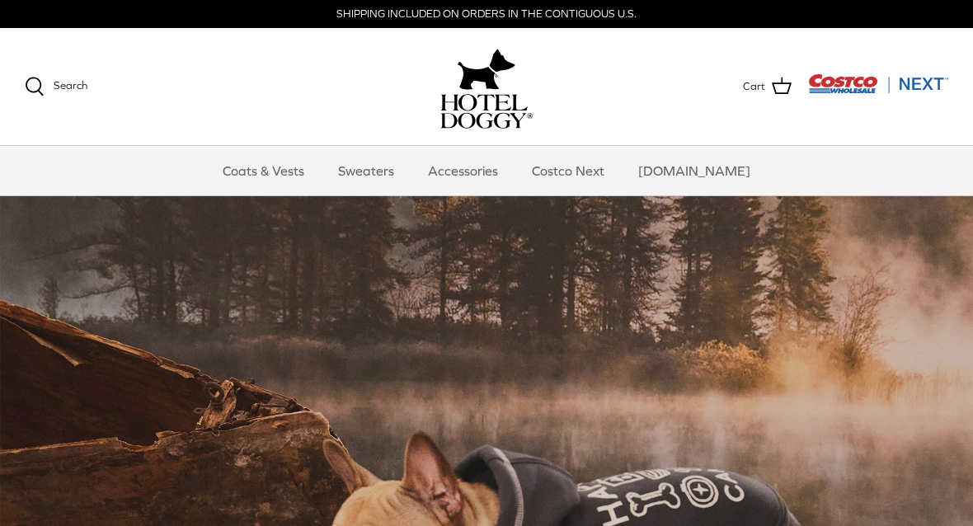  What do you see at coordinates (767, 87) in the screenshot?
I see `a: Cart` at bounding box center [767, 87].